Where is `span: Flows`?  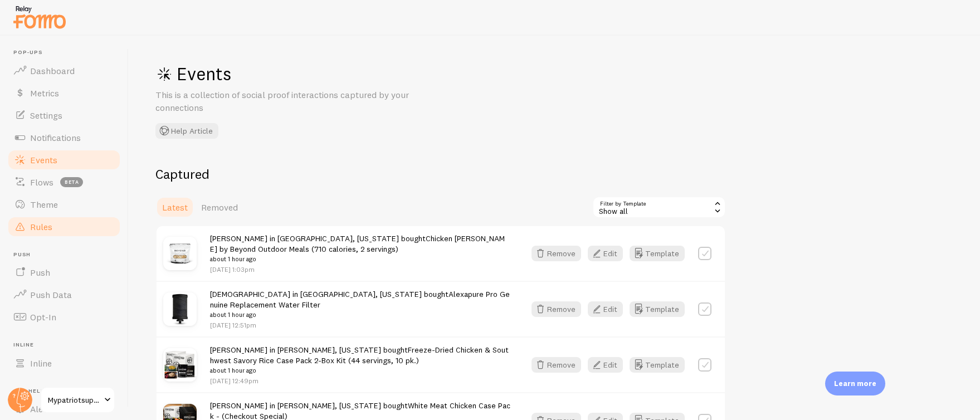 span: Flows is located at coordinates (42, 182).